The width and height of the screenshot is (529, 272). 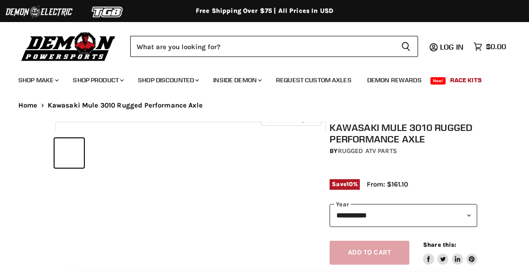 What do you see at coordinates (262, 46) in the screenshot?
I see `input: Search` at bounding box center [262, 46].